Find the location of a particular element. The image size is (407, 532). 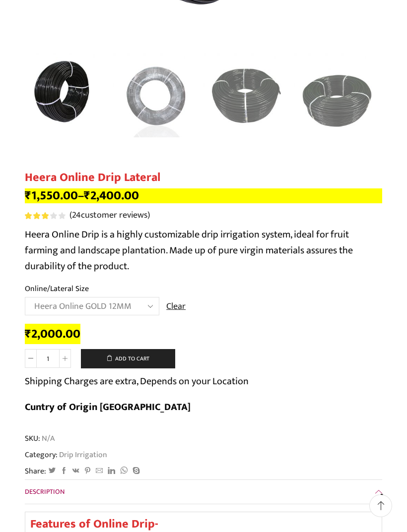

bdi: 1,550.00 is located at coordinates (51, 195).